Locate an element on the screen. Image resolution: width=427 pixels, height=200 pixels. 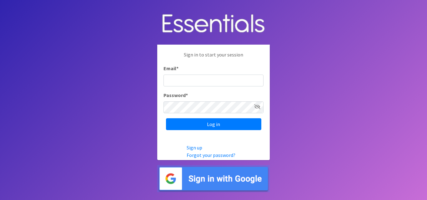
label: Email is located at coordinates (171, 68).